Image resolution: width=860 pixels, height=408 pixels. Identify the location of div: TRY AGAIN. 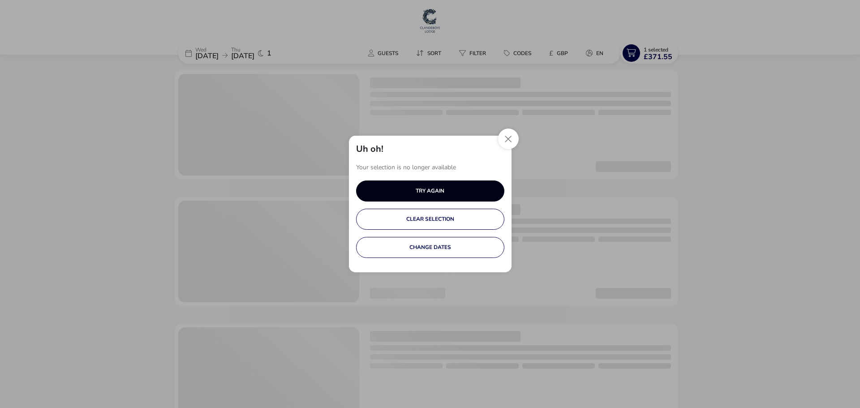
(430, 191).